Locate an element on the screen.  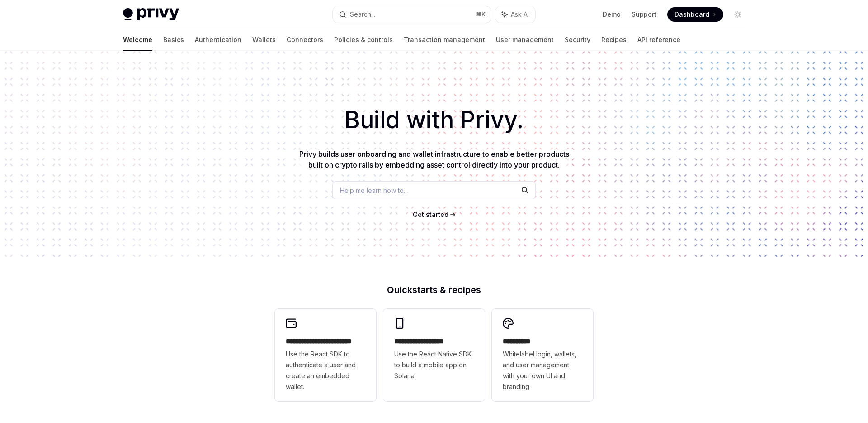
a: Support is located at coordinates (644, 15).